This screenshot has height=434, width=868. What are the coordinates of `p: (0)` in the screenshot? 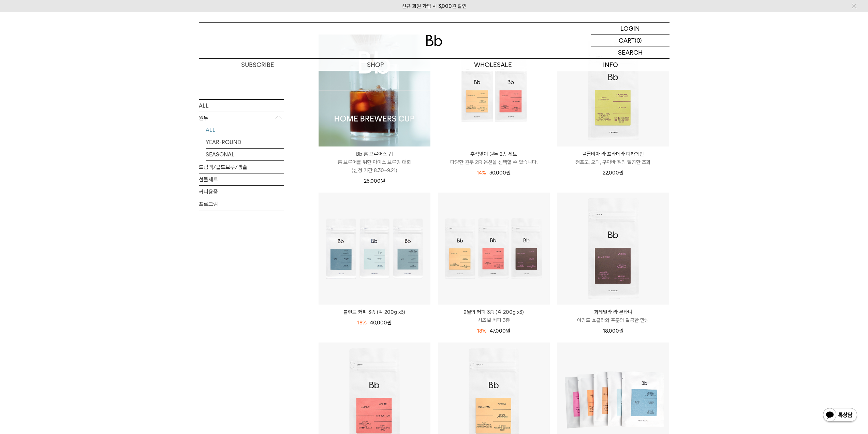 It's located at (638, 40).